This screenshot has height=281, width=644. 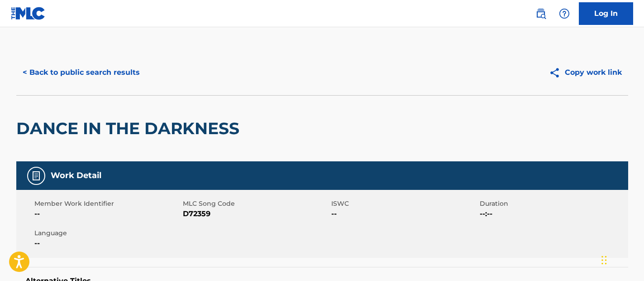 What do you see at coordinates (130, 128) in the screenshot?
I see `h2: DANCE IN THE DARKNESS` at bounding box center [130, 128].